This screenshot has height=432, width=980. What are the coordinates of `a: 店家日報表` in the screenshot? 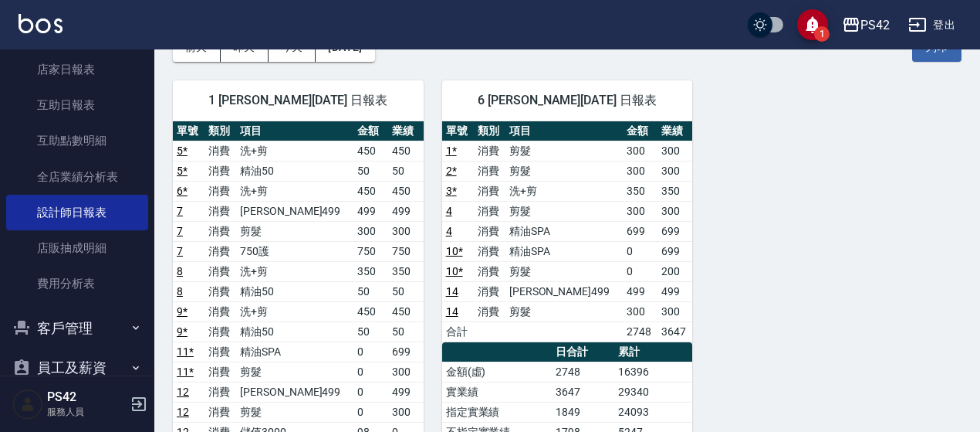 It's located at (77, 70).